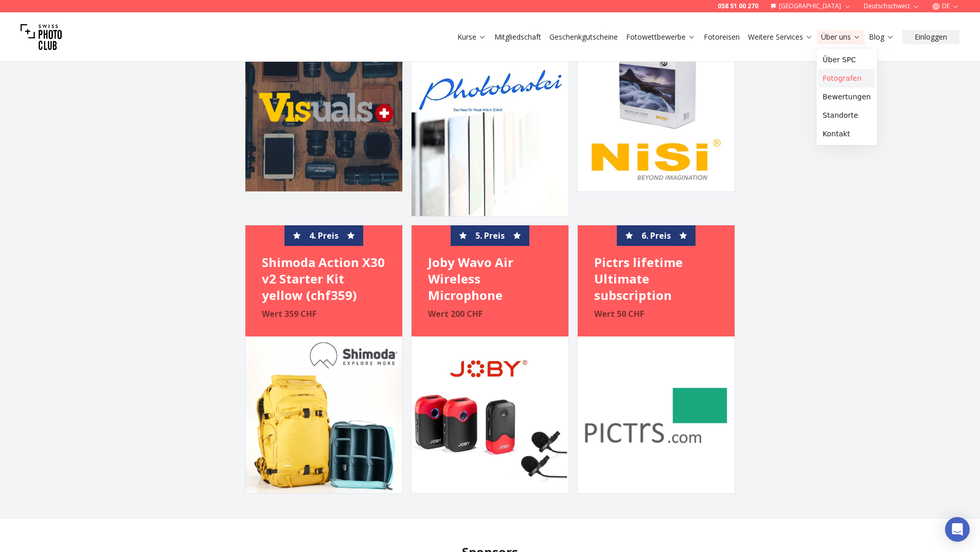 This screenshot has height=552, width=980. Describe the element at coordinates (847, 78) in the screenshot. I see `a: Fotografen` at that location.